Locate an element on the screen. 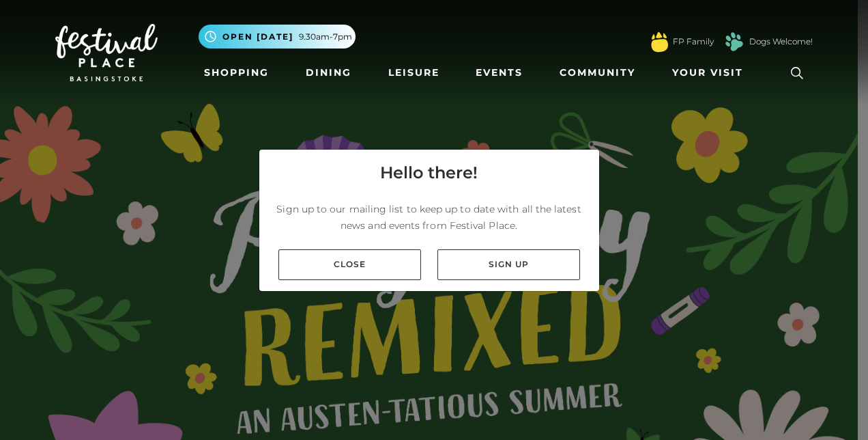 Image resolution: width=868 pixels, height=440 pixels. a: Your Visit is located at coordinates (711, 72).